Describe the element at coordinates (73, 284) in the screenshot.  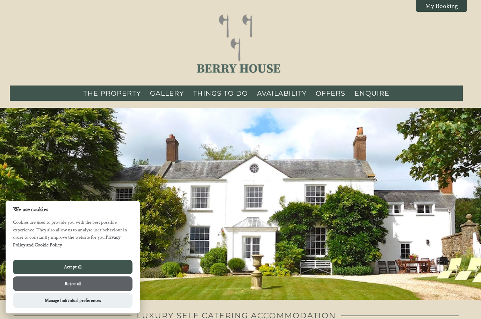
I see `button: Reject all` at that location.